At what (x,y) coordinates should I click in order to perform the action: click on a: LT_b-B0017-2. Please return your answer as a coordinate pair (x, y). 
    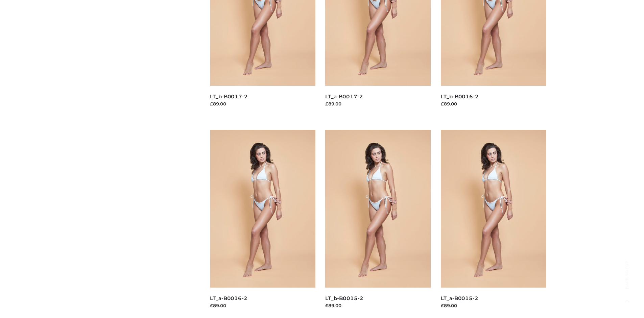
    Looking at the image, I should click on (229, 96).